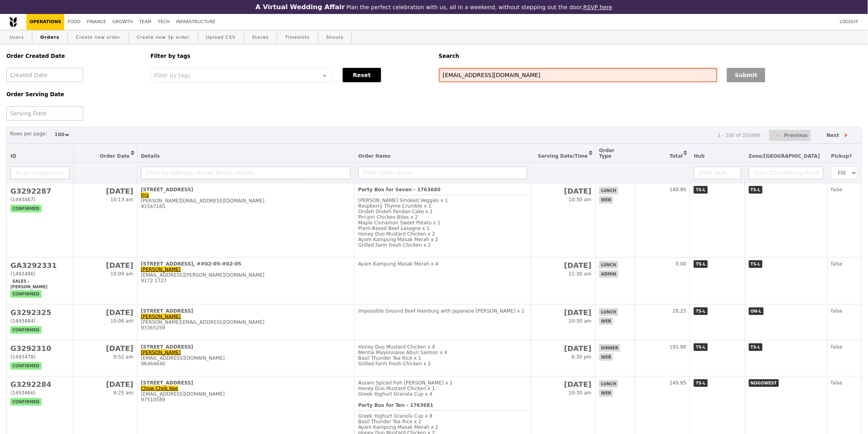  What do you see at coordinates (40, 321) in the screenshot?
I see `div: (1493484)` at bounding box center [40, 321].